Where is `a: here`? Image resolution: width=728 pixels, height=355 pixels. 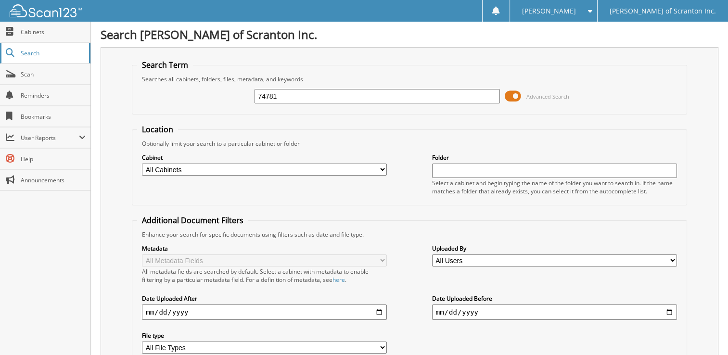 a: here is located at coordinates (339, 280).